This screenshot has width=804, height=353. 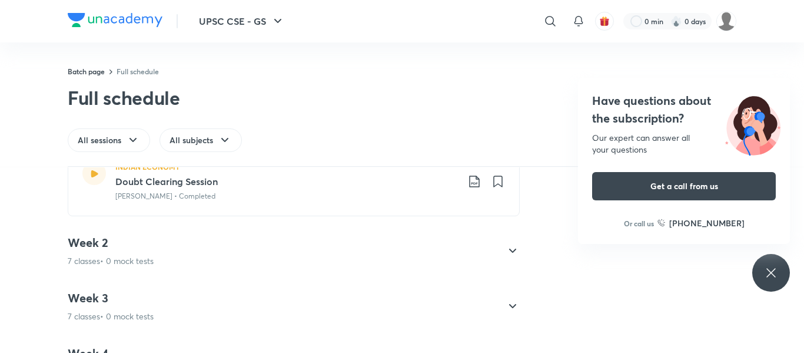 I want to click on h4: Week 3, so click(x=111, y=298).